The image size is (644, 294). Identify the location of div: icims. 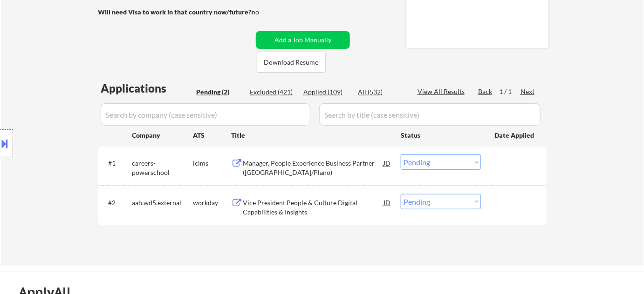
(212, 164).